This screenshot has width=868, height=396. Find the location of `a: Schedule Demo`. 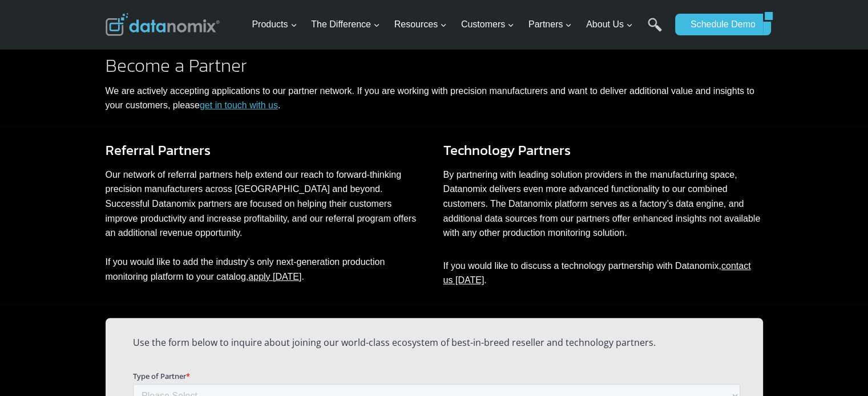

a: Schedule Demo is located at coordinates (719, 24).